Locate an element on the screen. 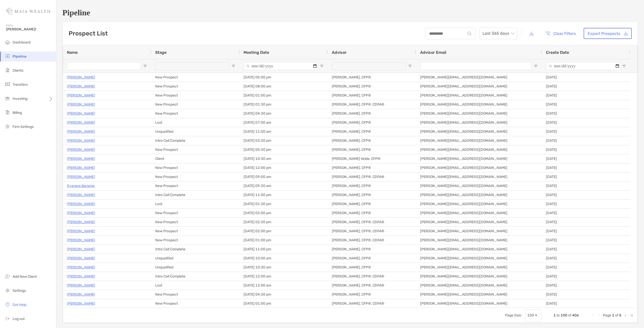 Image resolution: width=644 pixels, height=328 pixels. div: Page Size: is located at coordinates (513, 315).